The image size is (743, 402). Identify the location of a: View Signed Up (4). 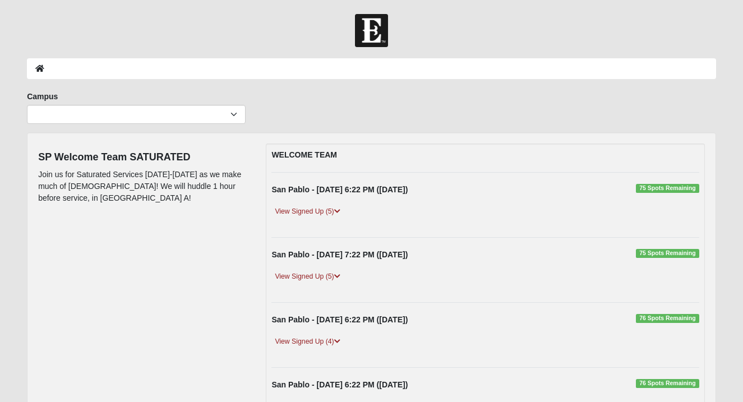
(307, 341).